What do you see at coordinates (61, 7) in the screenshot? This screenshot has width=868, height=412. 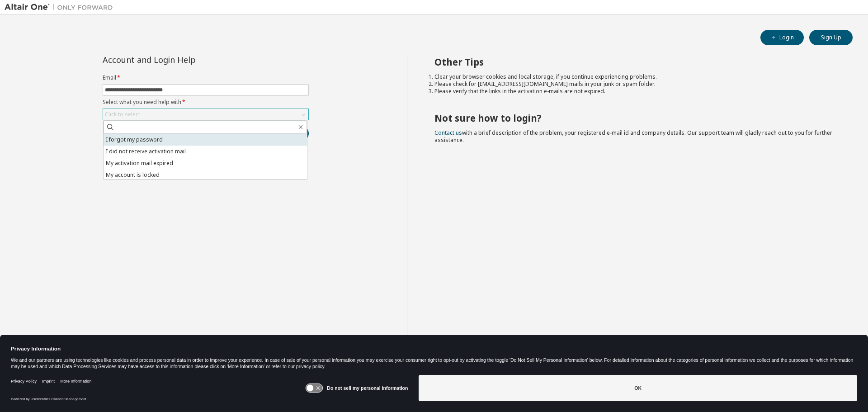 I see `img: Altair One` at bounding box center [61, 7].